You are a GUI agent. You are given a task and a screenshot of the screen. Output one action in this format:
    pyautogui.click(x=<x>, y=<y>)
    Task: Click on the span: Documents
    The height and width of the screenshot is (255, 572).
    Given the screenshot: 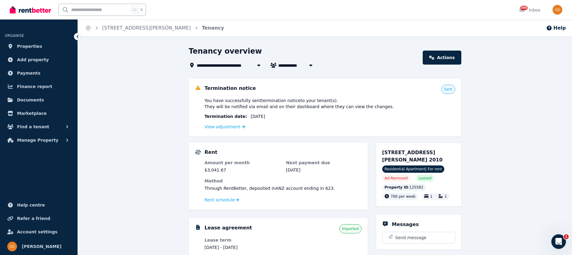 What is the action you would take?
    pyautogui.click(x=30, y=100)
    